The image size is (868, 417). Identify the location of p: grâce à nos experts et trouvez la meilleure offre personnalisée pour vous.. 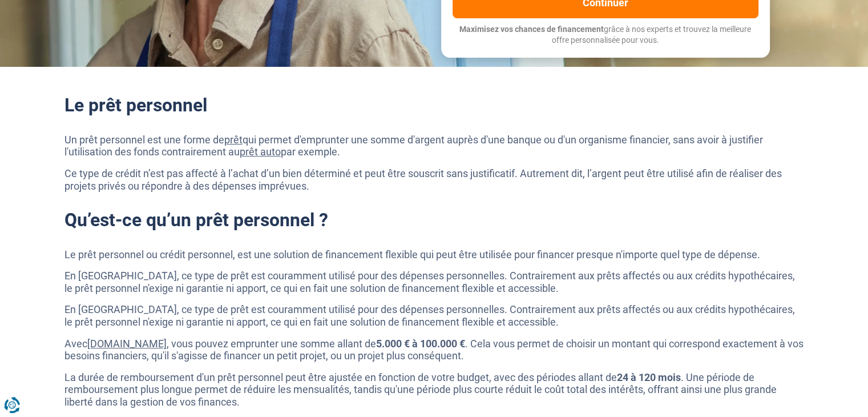
(605, 35).